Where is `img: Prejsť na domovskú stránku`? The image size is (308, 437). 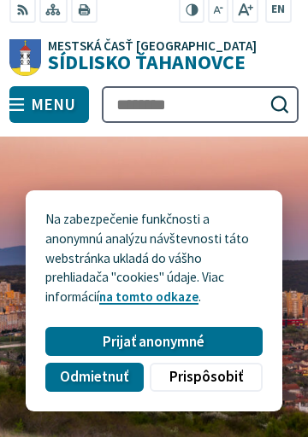
img: Prejsť na domovskú stránku is located at coordinates (25, 58).